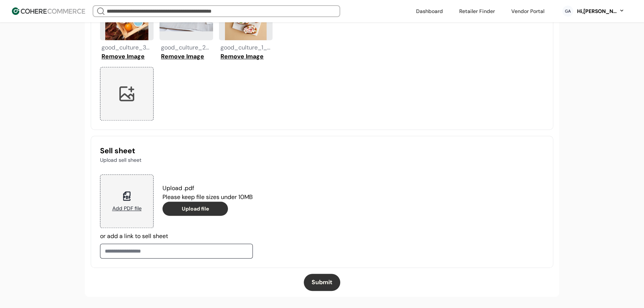 Image resolution: width=644 pixels, height=308 pixels. I want to click on img: Cohere Logo, so click(48, 11).